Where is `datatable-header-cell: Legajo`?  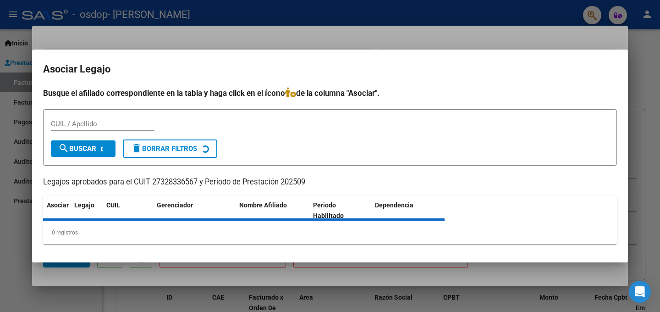
datatable-header-cell: Legajo is located at coordinates (87, 211).